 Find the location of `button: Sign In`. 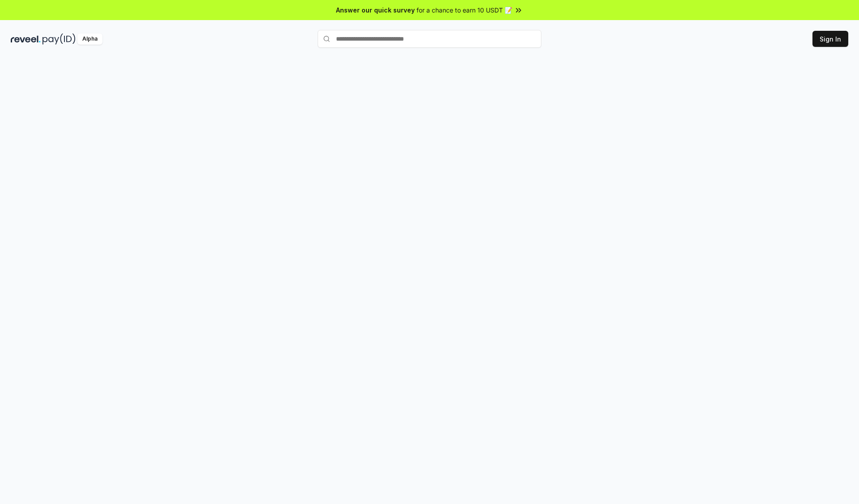

button: Sign In is located at coordinates (830, 39).